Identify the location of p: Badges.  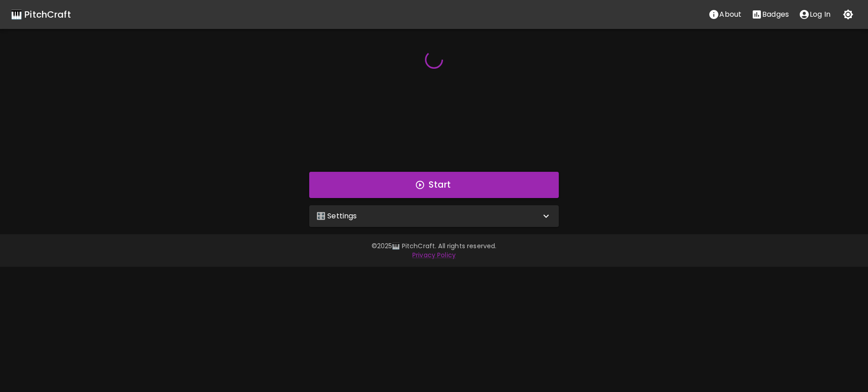
(775, 15).